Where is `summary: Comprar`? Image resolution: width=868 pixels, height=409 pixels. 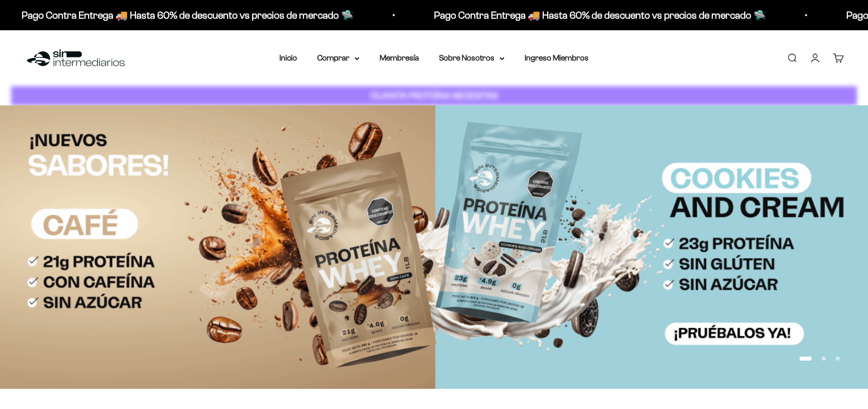 summary: Comprar is located at coordinates (338, 58).